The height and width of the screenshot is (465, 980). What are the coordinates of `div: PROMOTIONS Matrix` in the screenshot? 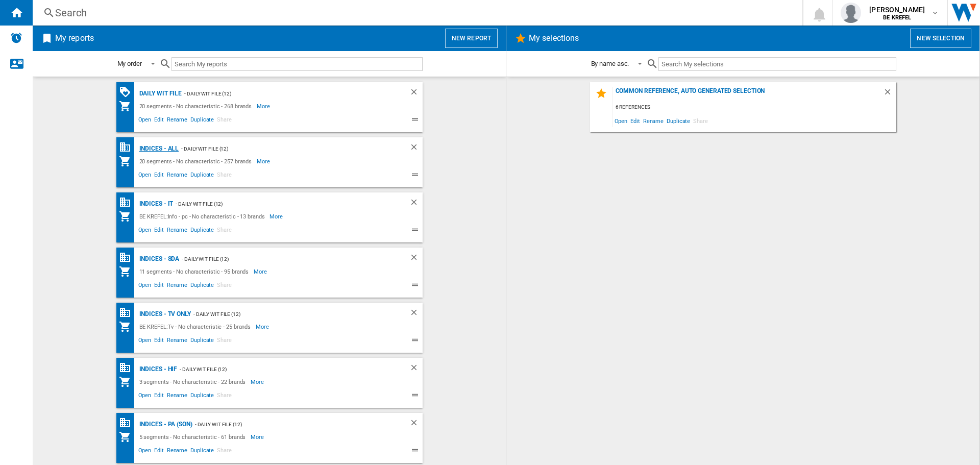 It's located at (128, 92).